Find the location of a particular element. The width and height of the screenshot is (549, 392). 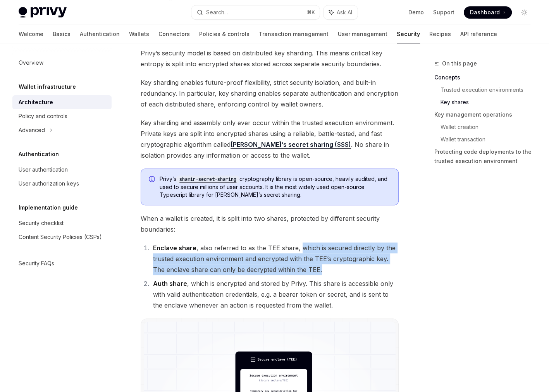

a: User management is located at coordinates (363, 34).